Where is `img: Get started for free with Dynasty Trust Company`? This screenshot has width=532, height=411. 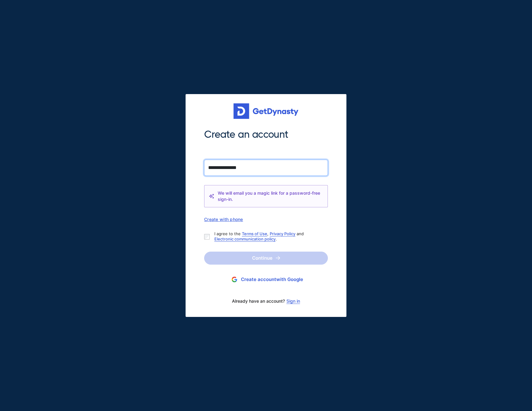
img: Get started for free with Dynasty Trust Company is located at coordinates (266, 111).